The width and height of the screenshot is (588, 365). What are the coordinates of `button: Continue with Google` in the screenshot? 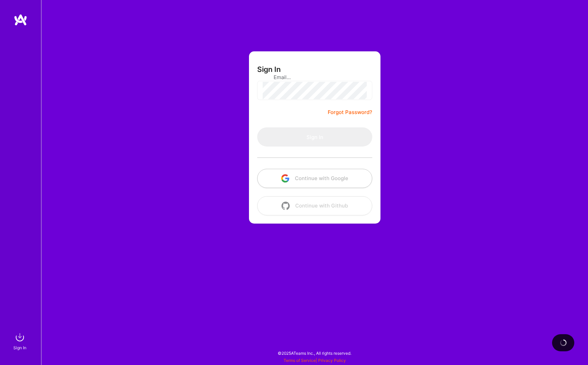 It's located at (315, 178).